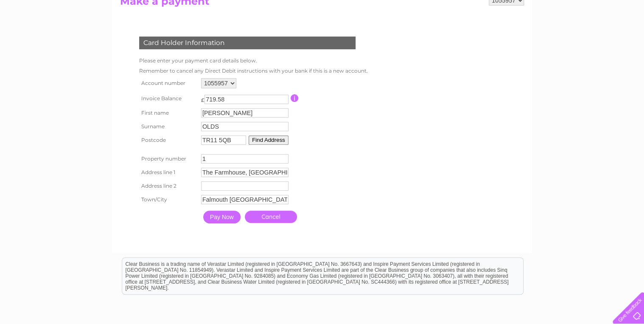 The image size is (644, 324). I want to click on th: Address line 1, so click(168, 173).